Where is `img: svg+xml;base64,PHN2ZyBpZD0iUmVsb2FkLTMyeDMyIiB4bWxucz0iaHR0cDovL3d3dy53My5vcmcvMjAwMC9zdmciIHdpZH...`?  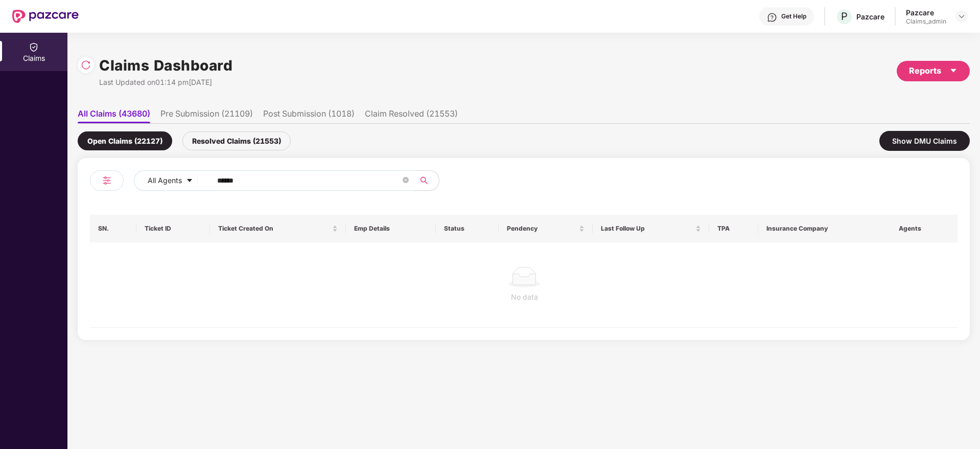 img: svg+xml;base64,PHN2ZyBpZD0iUmVsb2FkLTMyeDMyIiB4bWxucz0iaHR0cDovL3d3dy53My5vcmcvMjAwMC9zdmciIHdpZH... is located at coordinates (86, 65).